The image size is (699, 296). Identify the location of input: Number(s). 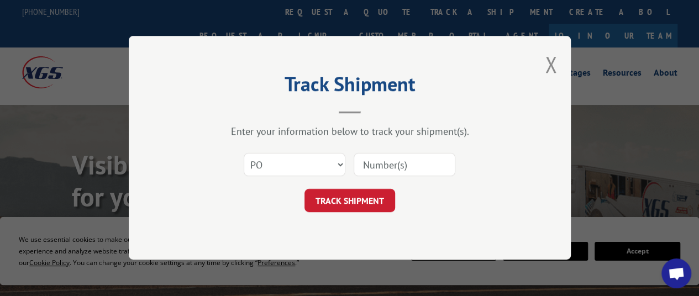
(405, 165).